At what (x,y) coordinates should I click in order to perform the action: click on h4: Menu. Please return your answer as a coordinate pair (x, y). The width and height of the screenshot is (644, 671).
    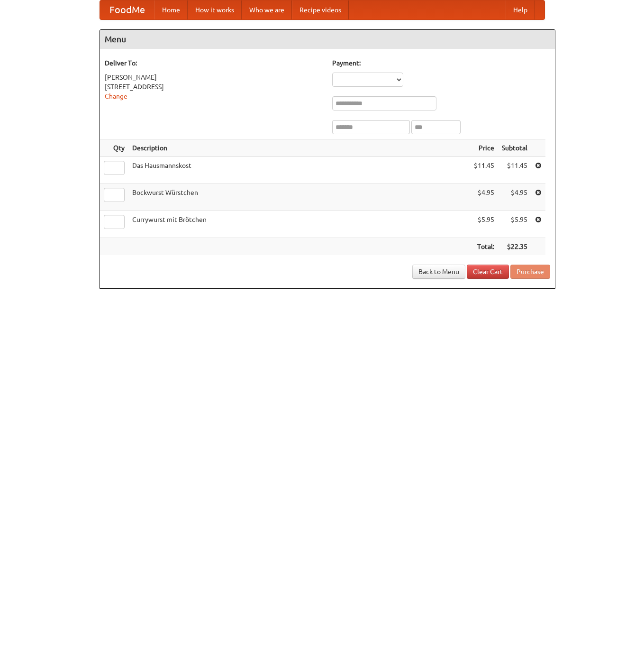
    Looking at the image, I should click on (327, 39).